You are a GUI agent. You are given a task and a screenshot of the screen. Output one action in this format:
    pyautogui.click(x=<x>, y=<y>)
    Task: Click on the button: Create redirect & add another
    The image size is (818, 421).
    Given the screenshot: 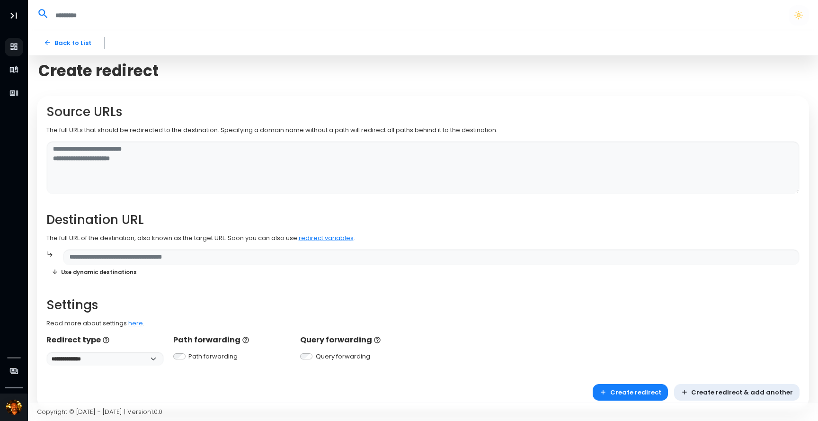 What is the action you would take?
    pyautogui.click(x=737, y=392)
    